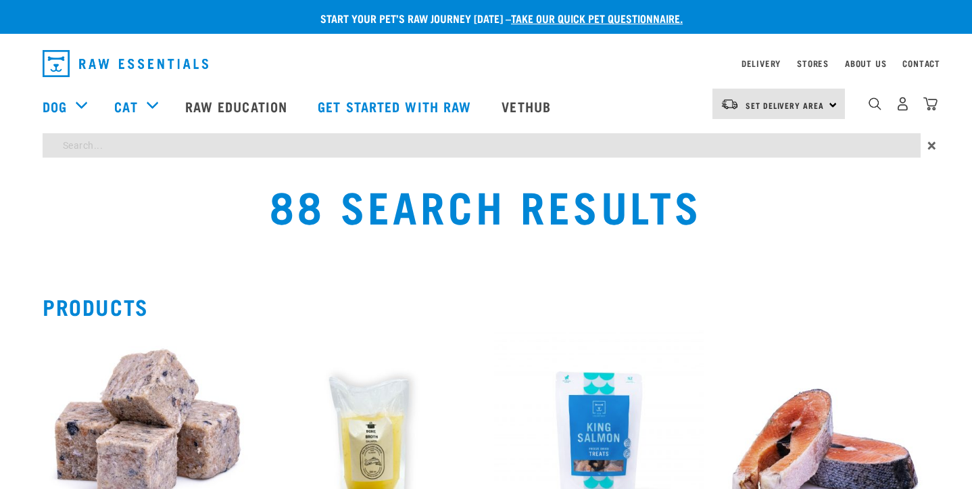 This screenshot has width=972, height=489. I want to click on a: Dog, so click(55, 106).